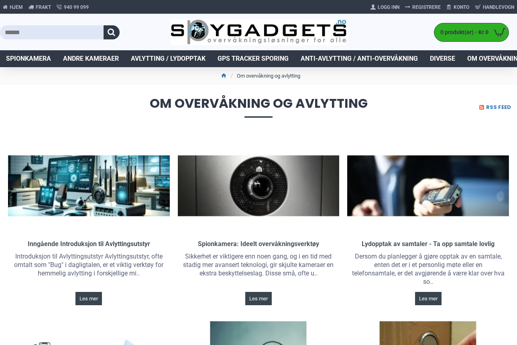 Image resolution: width=517 pixels, height=345 pixels. Describe the element at coordinates (259, 265) in the screenshot. I see `div: Sikkerhet er viktigere enn noen gang, og i en tid med stadig mer avansert teknologi, gir skjulte ...` at that location.